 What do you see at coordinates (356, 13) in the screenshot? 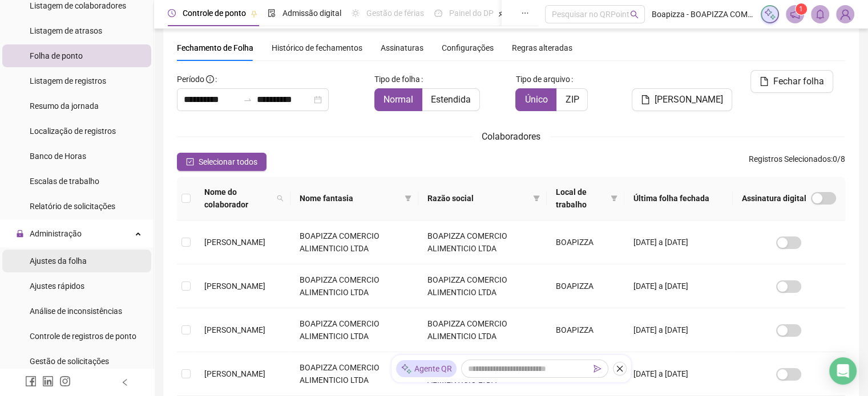
I see `span: sun` at bounding box center [356, 13].